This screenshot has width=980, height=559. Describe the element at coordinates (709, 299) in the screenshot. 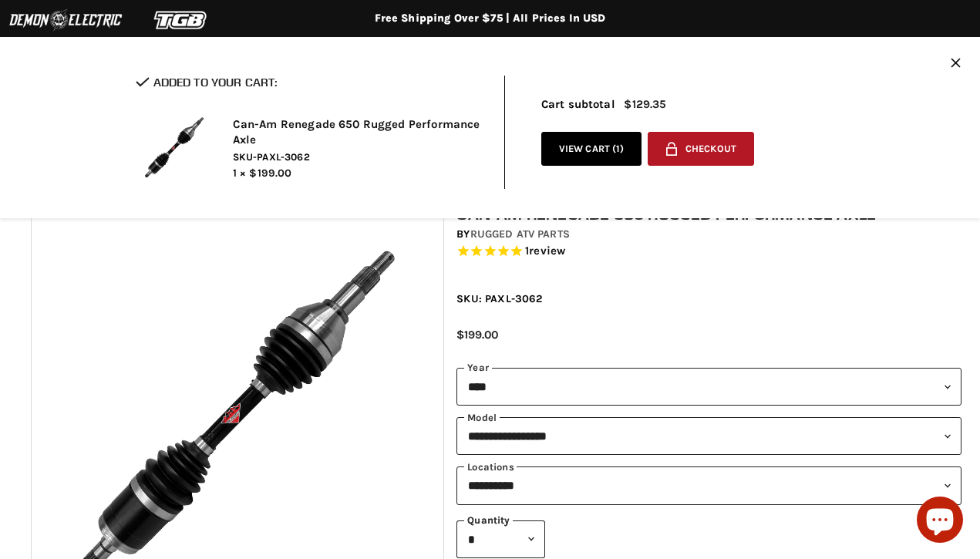

I see `div: SKU: PAXL-3062` at that location.